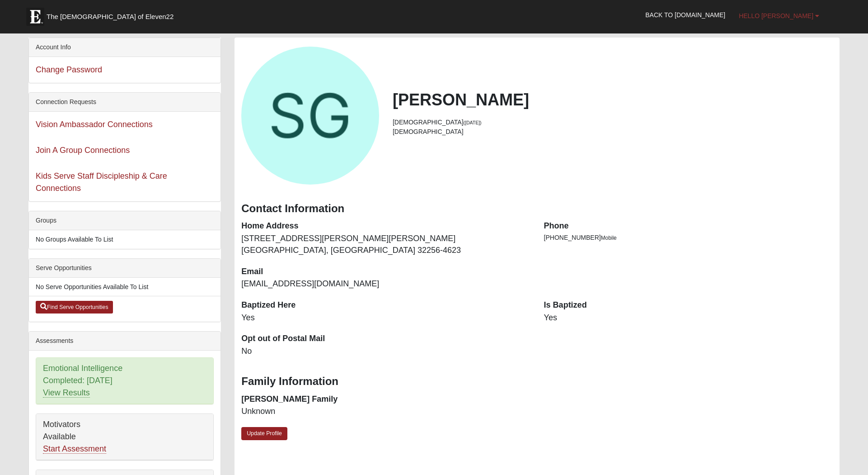 The image size is (868, 475). I want to click on li: No Groups Available To List, so click(125, 239).